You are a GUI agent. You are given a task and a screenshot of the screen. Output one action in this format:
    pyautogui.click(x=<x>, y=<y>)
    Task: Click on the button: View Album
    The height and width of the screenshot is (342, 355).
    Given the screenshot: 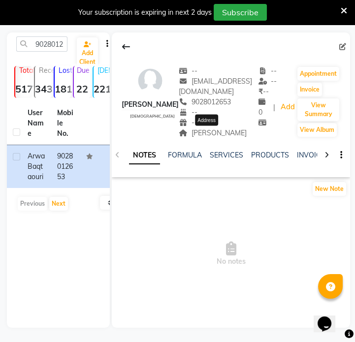 What is the action you would take?
    pyautogui.click(x=317, y=130)
    